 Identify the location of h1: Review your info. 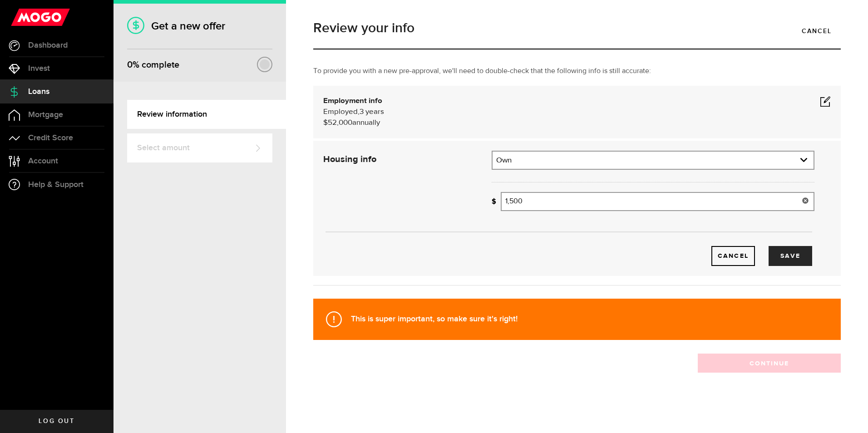
(577, 28).